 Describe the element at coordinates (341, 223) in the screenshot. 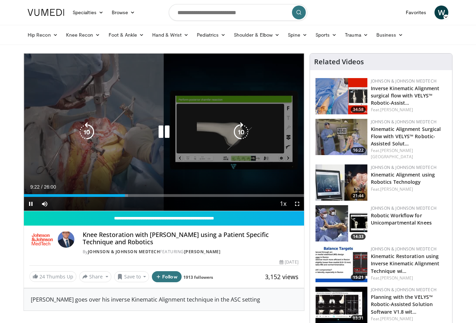

I see `img: c6830cff-7f4a-4323-a779-485c40836a20.150x105_q85_crop-smart_upscale.jpg` at that location.